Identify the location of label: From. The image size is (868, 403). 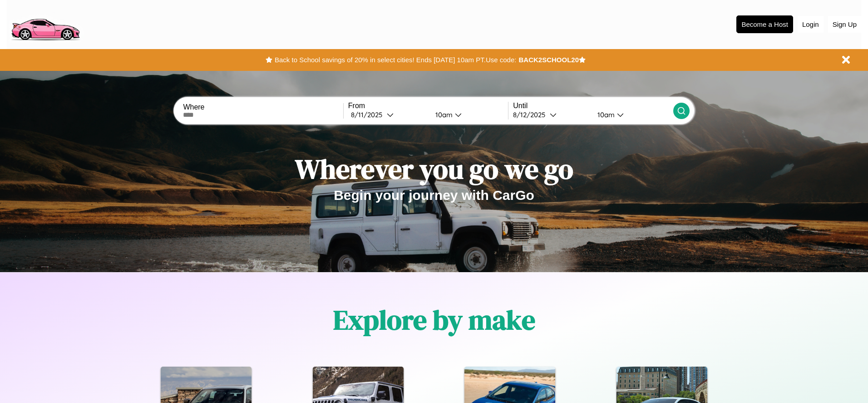
(428, 106).